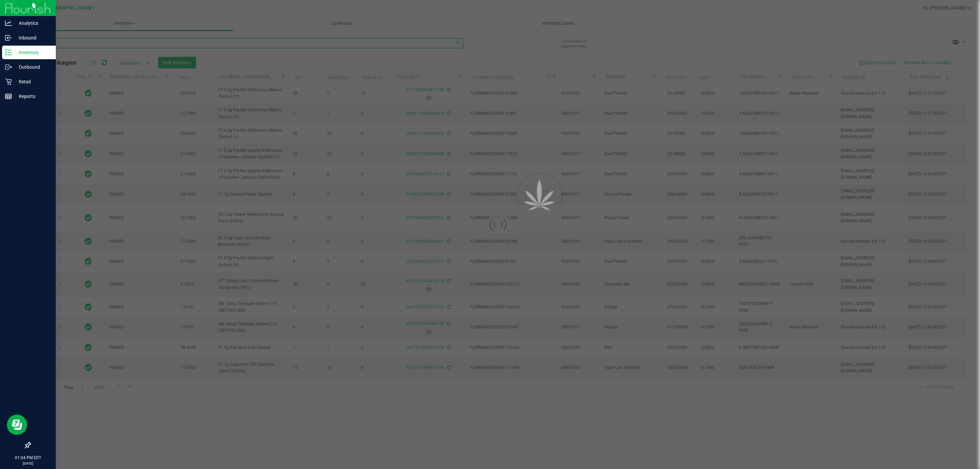 This screenshot has height=469, width=980. I want to click on inline-svg: Inventory, so click(9, 52).